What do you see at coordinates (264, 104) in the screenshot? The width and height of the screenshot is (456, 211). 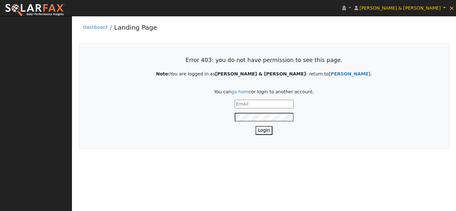 I see `input: Email` at bounding box center [264, 104].